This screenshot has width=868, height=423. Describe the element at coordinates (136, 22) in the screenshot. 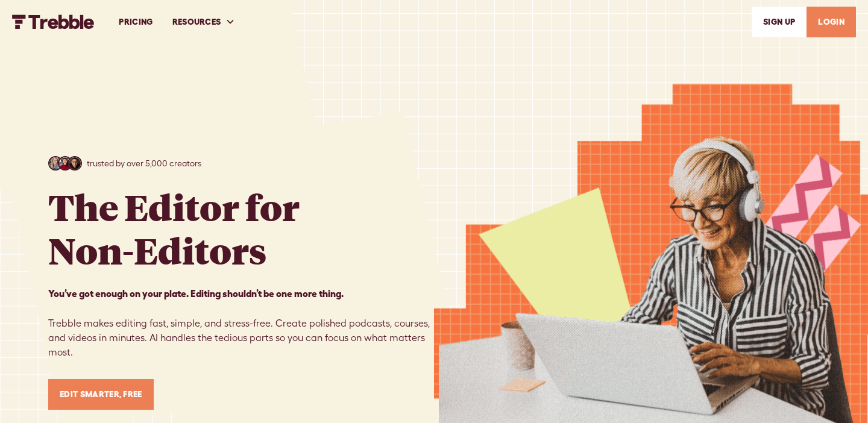

I see `a: PRICING` at that location.